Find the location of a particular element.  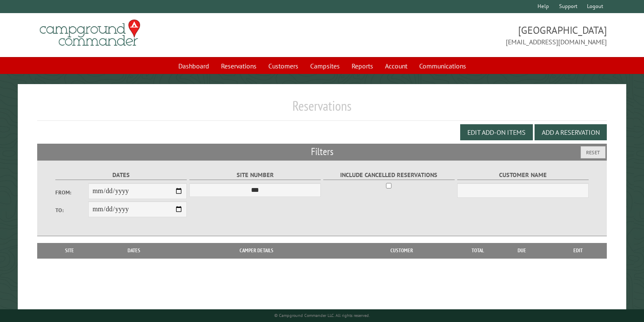

label: Site Number is located at coordinates (255, 175).